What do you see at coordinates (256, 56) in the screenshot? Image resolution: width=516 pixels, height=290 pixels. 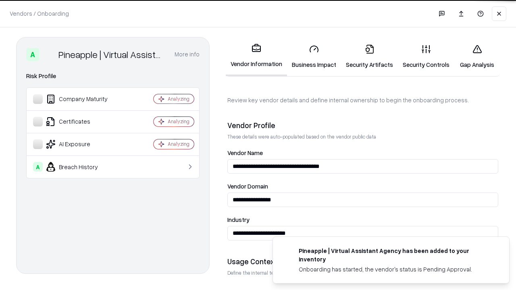 I see `a: Vendor Information` at bounding box center [256, 56].